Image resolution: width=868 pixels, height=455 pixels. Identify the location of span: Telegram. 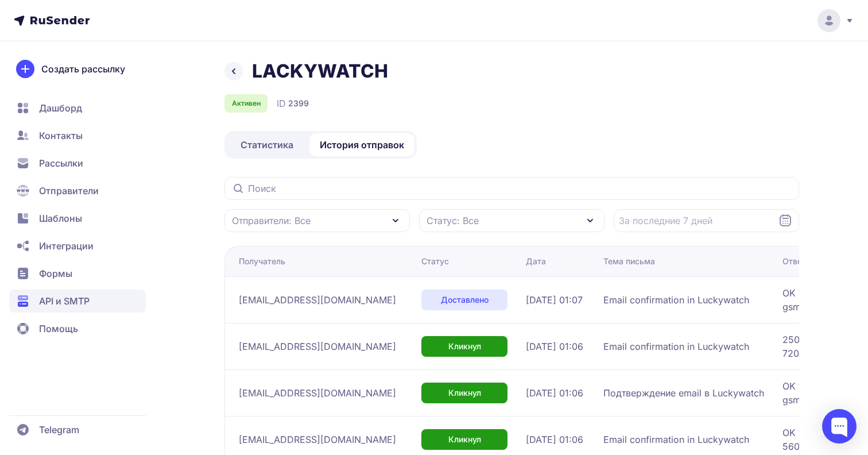
(59, 430).